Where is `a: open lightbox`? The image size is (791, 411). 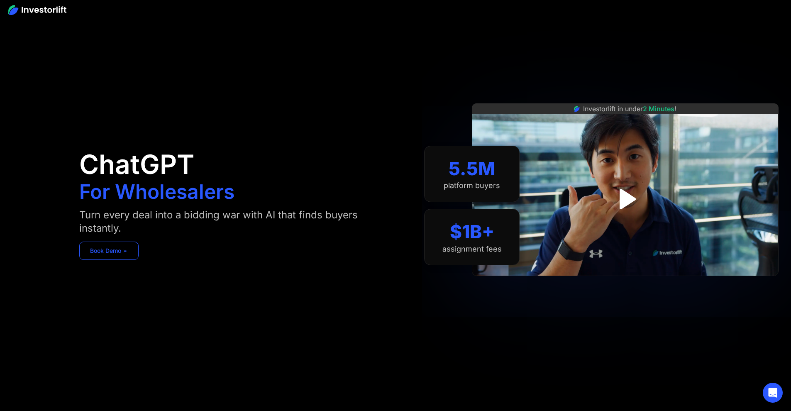 a: open lightbox is located at coordinates (625, 199).